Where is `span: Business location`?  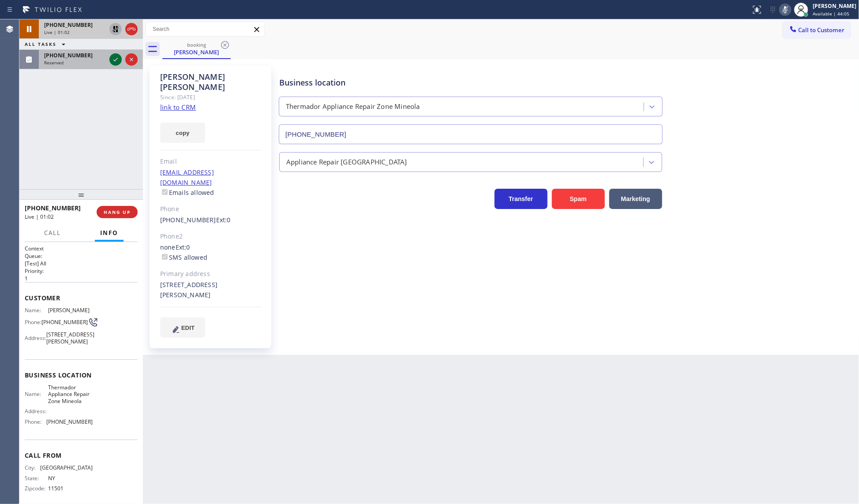
span: Business location is located at coordinates (81, 374).